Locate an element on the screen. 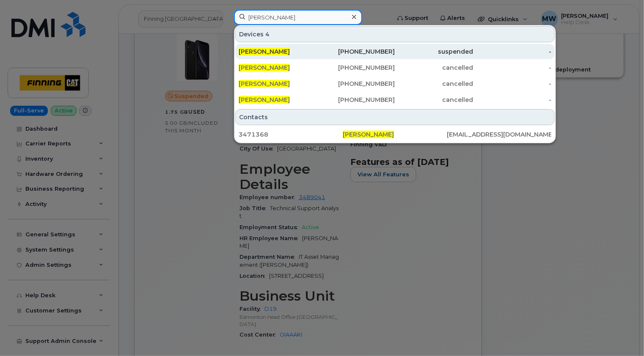 The width and height of the screenshot is (644, 356). div: 3471368 is located at coordinates (291, 134).